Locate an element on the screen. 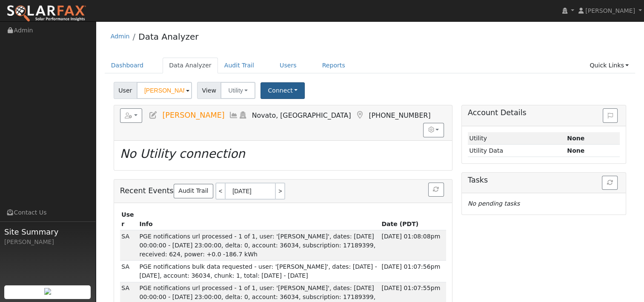 Image resolution: width=644 pixels, height=302 pixels. button: Utility is located at coordinates (238, 90).